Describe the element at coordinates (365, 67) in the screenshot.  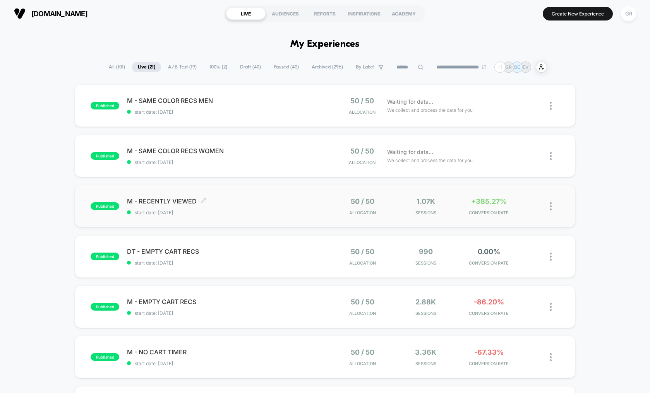
I see `span: By Label` at that location.